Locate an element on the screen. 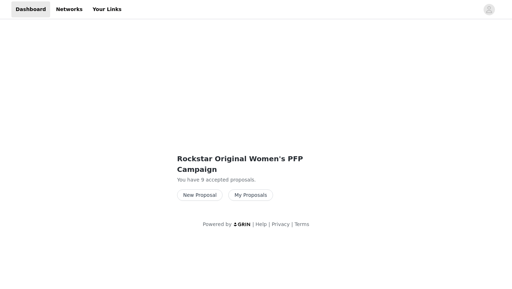 This screenshot has width=512, height=289. a: Privacy is located at coordinates (281, 224).